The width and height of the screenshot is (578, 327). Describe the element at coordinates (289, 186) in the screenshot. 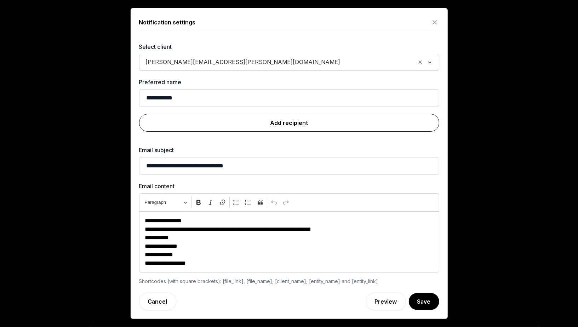

I see `label: Email content` at that location.